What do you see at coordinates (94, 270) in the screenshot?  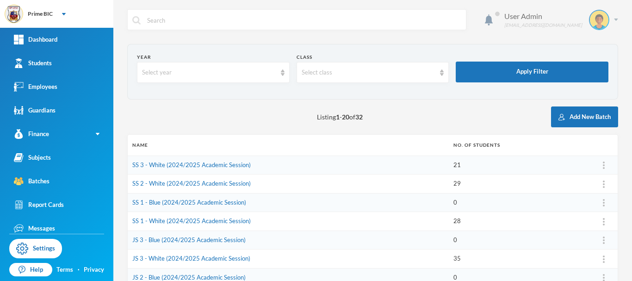 I see `a: Privacy` at bounding box center [94, 270].